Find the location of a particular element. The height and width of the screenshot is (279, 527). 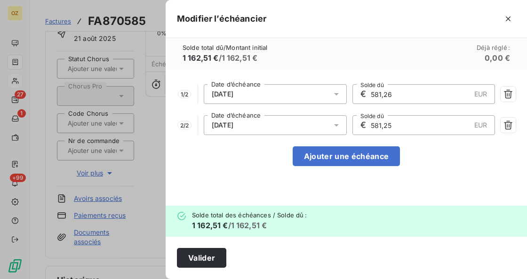

span: 2 / 2 is located at coordinates (185, 125).